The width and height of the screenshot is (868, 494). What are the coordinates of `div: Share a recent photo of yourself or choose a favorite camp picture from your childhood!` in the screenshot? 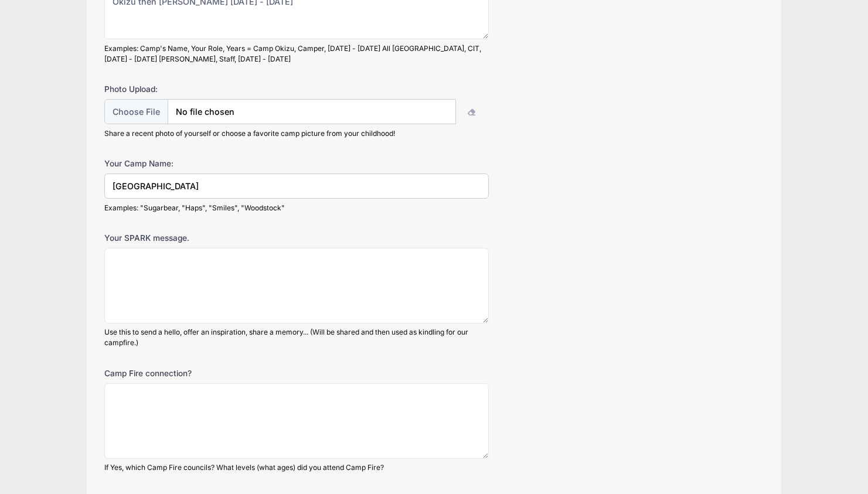 It's located at (297, 134).